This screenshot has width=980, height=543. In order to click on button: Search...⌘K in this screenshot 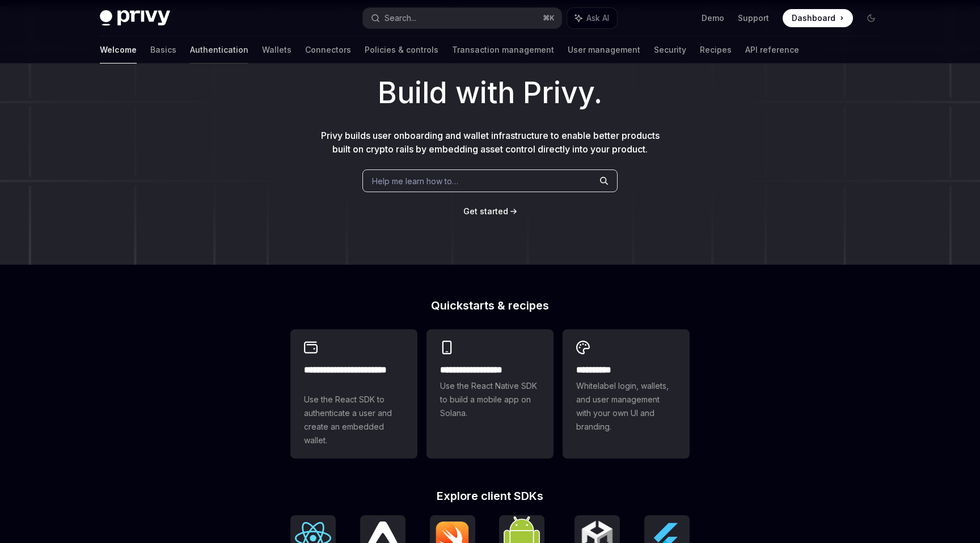, I will do `click(462, 18)`.